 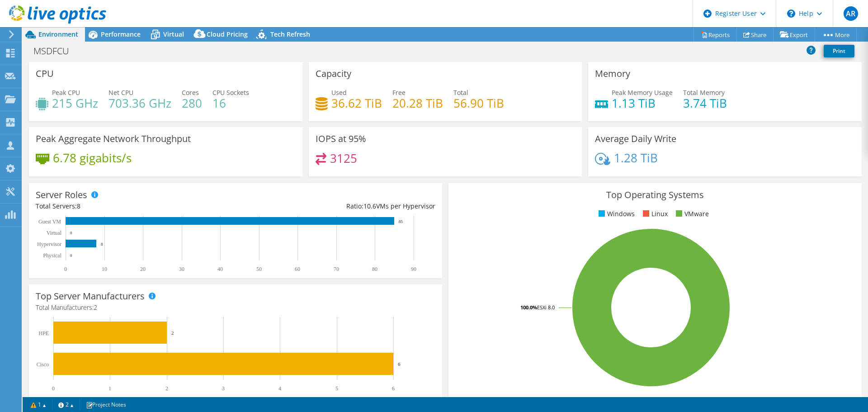 I want to click on h4: 280, so click(x=192, y=103).